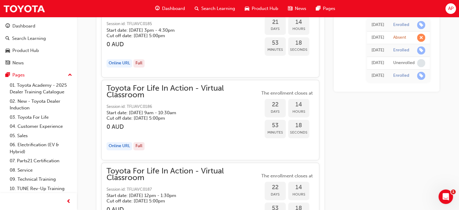  I want to click on span: Search Learning, so click(218, 8).